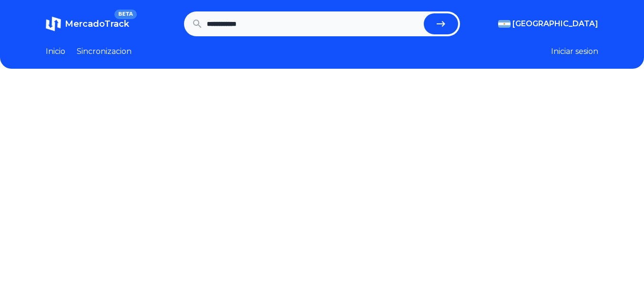 This screenshot has height=295, width=644. Describe the element at coordinates (104, 51) in the screenshot. I see `a: Sincronizacion` at that location.